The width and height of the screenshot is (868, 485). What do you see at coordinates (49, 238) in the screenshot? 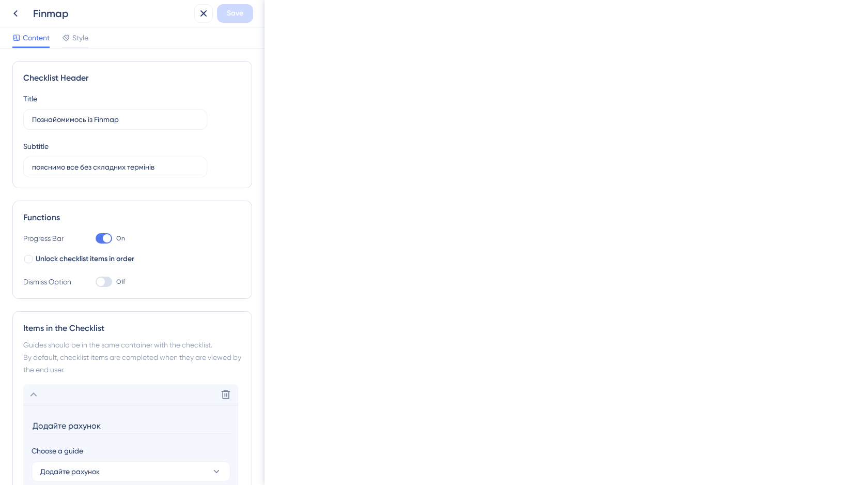
I see `div: Progress Bar` at bounding box center [49, 238].